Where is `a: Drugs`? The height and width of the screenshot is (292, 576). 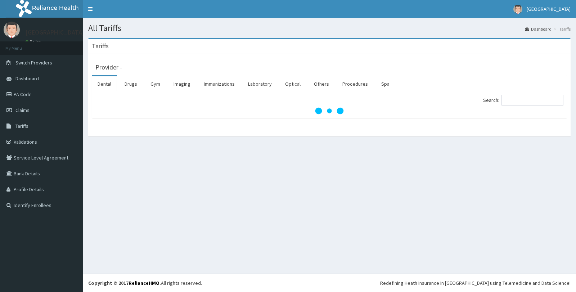 a: Drugs is located at coordinates (131, 84).